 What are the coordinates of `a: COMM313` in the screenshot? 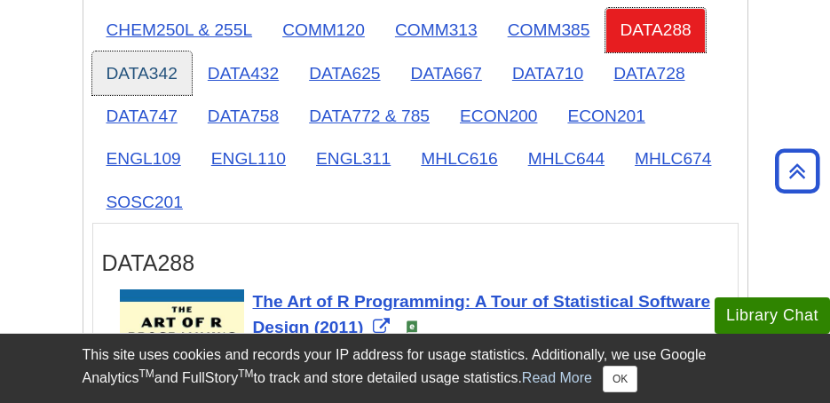 It's located at (436, 29).